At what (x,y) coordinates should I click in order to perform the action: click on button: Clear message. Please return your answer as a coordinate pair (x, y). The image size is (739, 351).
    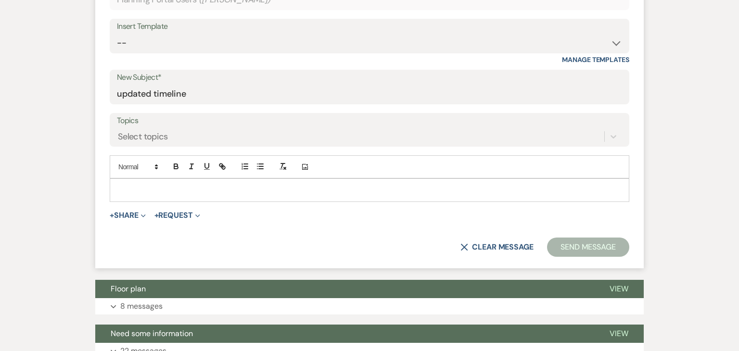
    Looking at the image, I should click on (497, 247).